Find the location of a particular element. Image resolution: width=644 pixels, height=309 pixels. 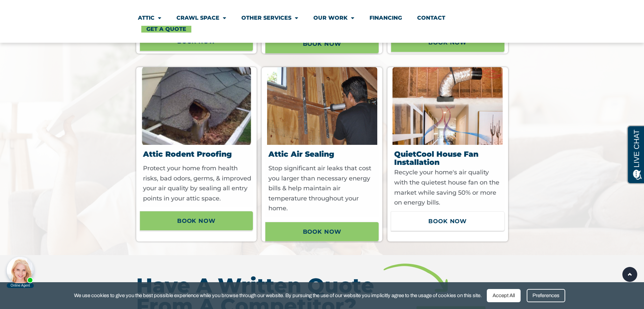

a: Financing is located at coordinates (386, 18).